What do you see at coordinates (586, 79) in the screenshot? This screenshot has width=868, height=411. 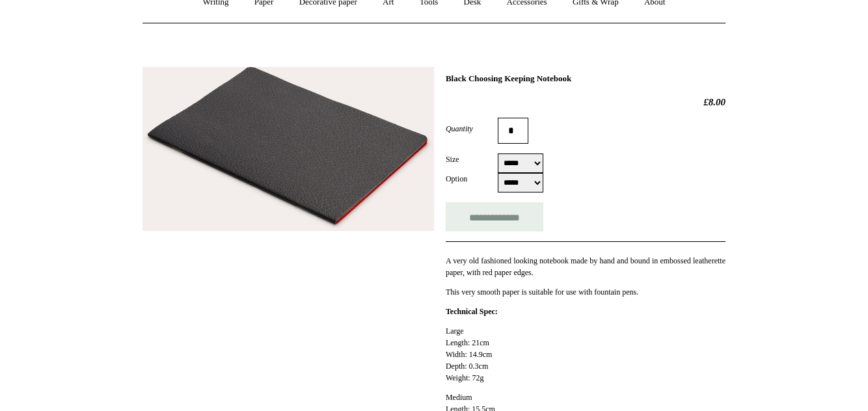 I see `h1: Black Choosing Keeping Notebook` at bounding box center [586, 79].